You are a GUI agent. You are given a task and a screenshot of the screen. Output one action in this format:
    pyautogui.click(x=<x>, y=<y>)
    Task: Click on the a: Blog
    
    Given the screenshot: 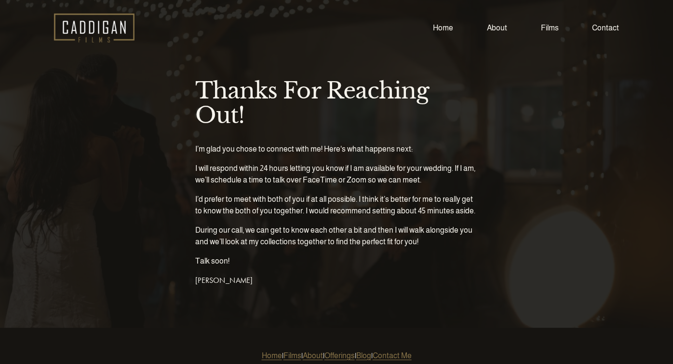 What is the action you would take?
    pyautogui.click(x=364, y=355)
    